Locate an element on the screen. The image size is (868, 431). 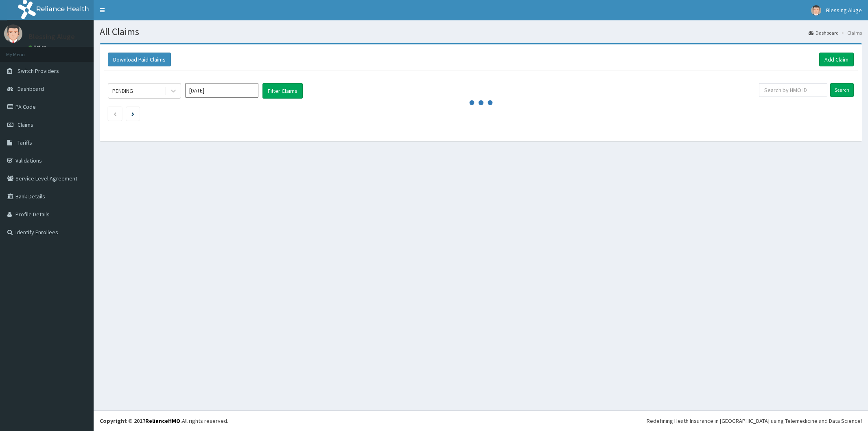
a: Dashboard is located at coordinates (823, 32).